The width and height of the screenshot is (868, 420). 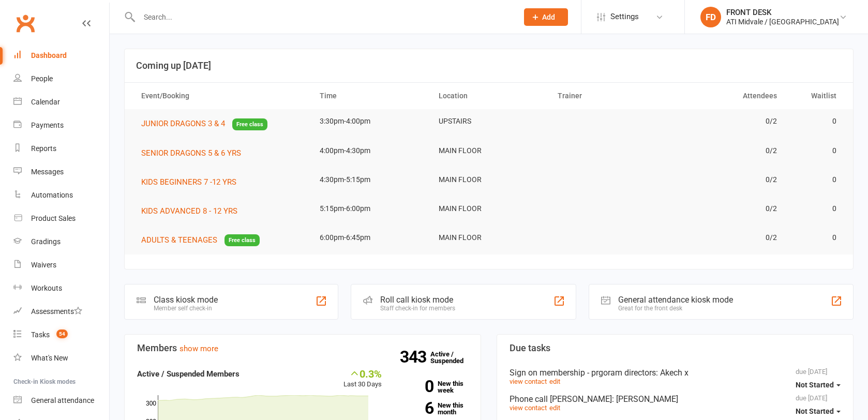 What do you see at coordinates (189, 211) in the screenshot?
I see `span: KIDS ADVANCED 8 - 12 YRS` at bounding box center [189, 211].